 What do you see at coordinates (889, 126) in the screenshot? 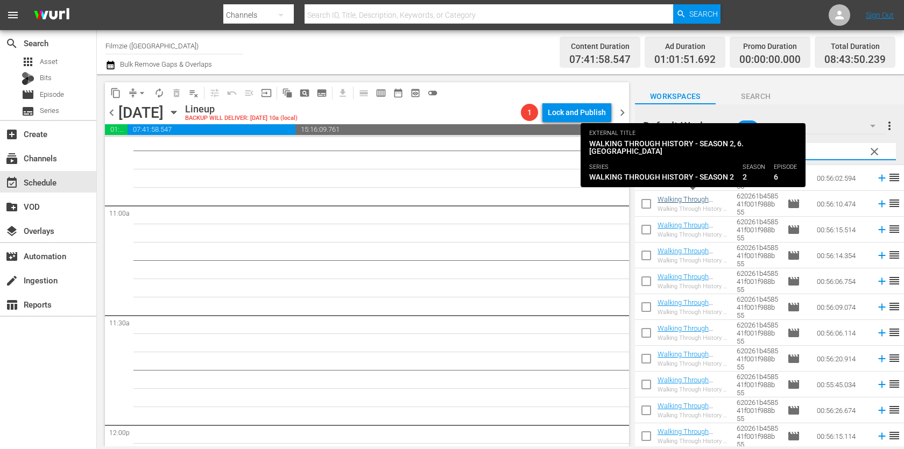
I see `button: more_vert` at bounding box center [889, 126].